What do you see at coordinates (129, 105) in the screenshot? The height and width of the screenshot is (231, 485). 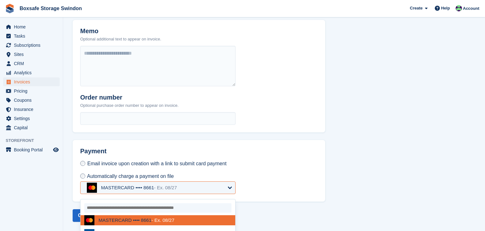 I see `p: Optional purchase order number to appear on invoice.` at bounding box center [129, 105].